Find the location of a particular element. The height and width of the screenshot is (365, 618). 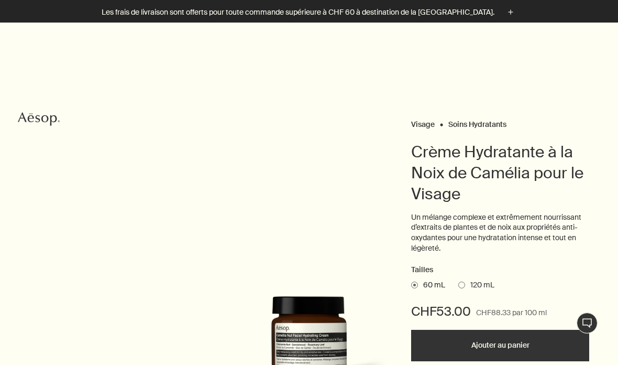

button: Chat en direct is located at coordinates (587, 323).